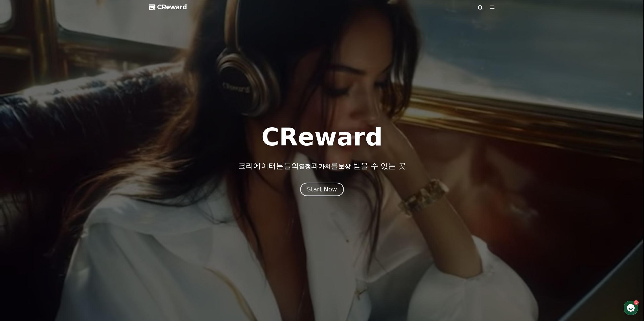 The width and height of the screenshot is (644, 321). What do you see at coordinates (52, 162) in the screenshot?
I see `span: 1` at bounding box center [52, 162].